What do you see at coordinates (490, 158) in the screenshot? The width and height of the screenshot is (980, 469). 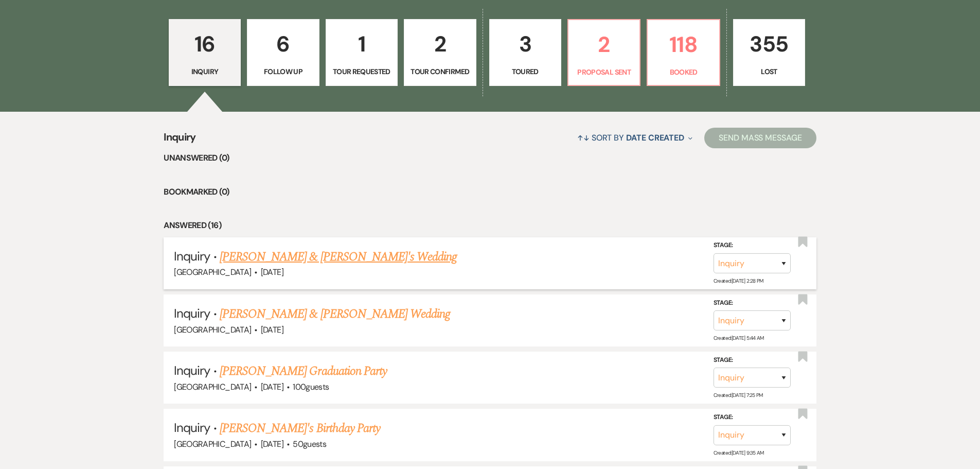 I see `li: Unanswered (0)` at bounding box center [490, 158].